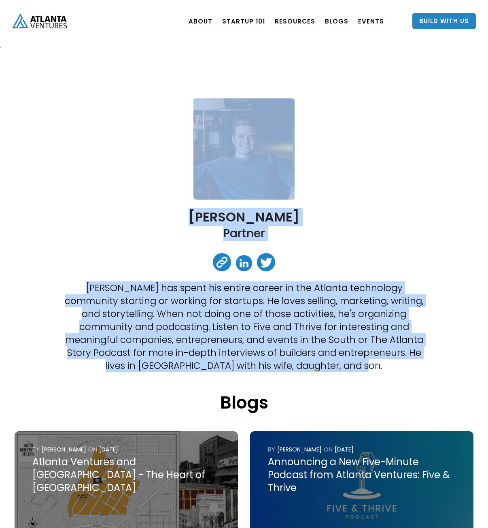 The image size is (488, 528). What do you see at coordinates (244, 233) in the screenshot?
I see `h2: Partner` at bounding box center [244, 233].